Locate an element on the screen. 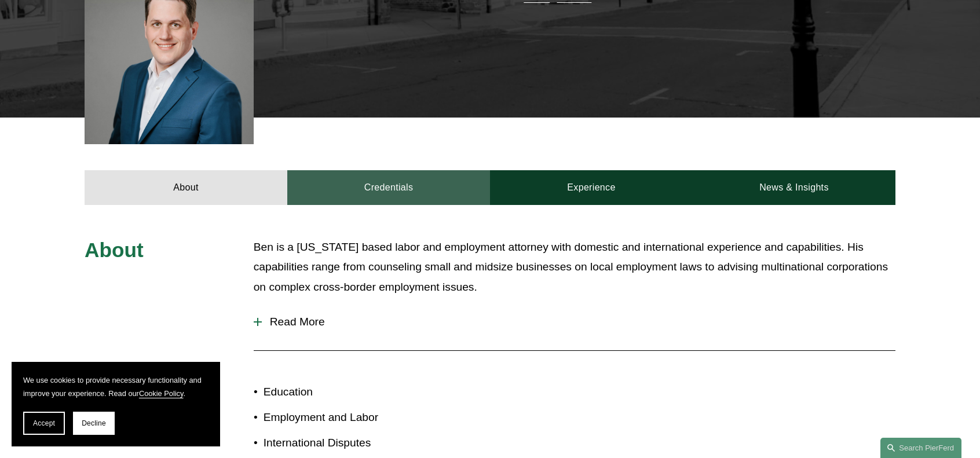  button: Accept is located at coordinates (44, 423).